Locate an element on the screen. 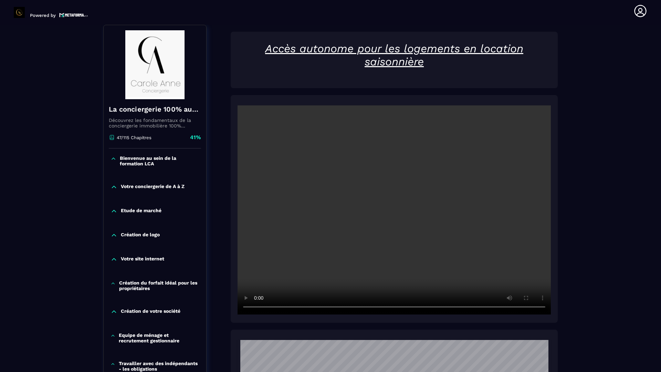 The image size is (661, 372). p: Création de votre société is located at coordinates (150, 311).